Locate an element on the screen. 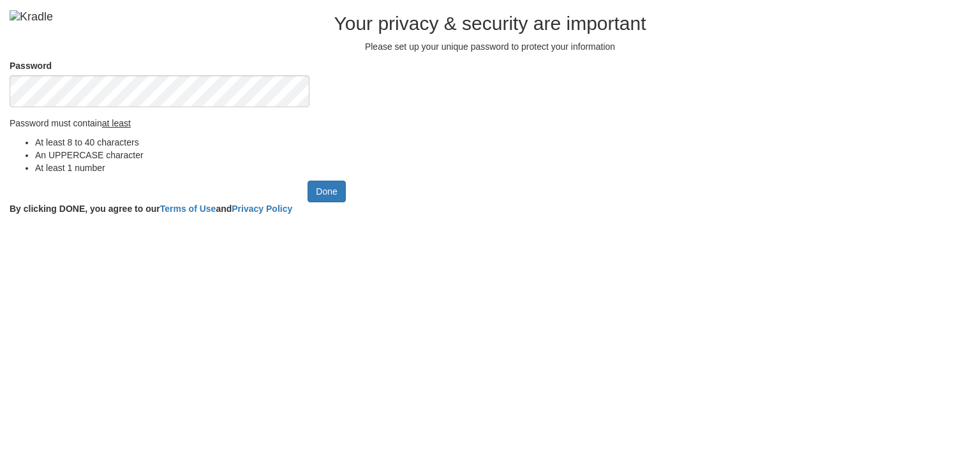 The height and width of the screenshot is (471, 980). u: at least is located at coordinates (116, 124).